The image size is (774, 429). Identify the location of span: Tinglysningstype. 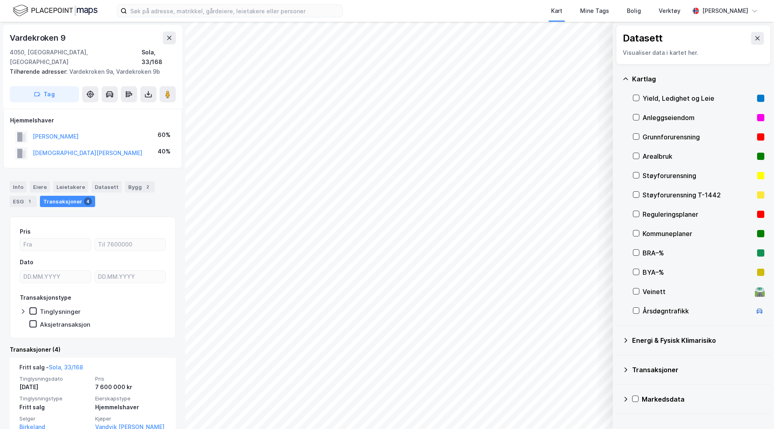
(55, 398).